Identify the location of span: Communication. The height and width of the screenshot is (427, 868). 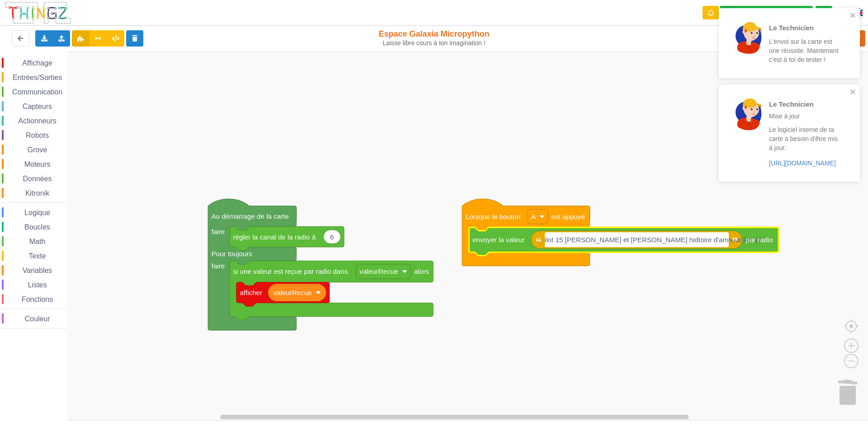
(37, 92).